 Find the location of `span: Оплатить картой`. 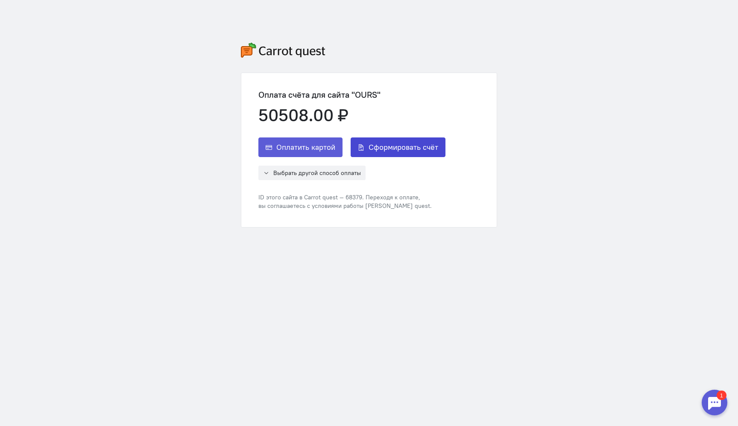

span: Оплатить картой is located at coordinates (306, 147).